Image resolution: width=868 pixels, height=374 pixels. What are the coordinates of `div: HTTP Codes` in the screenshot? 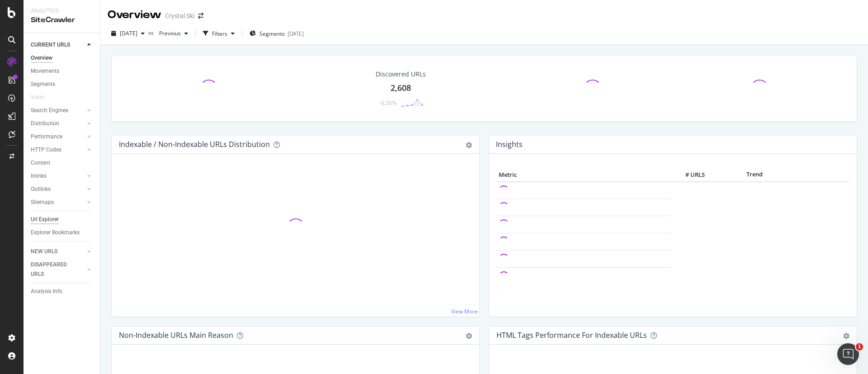 It's located at (46, 150).